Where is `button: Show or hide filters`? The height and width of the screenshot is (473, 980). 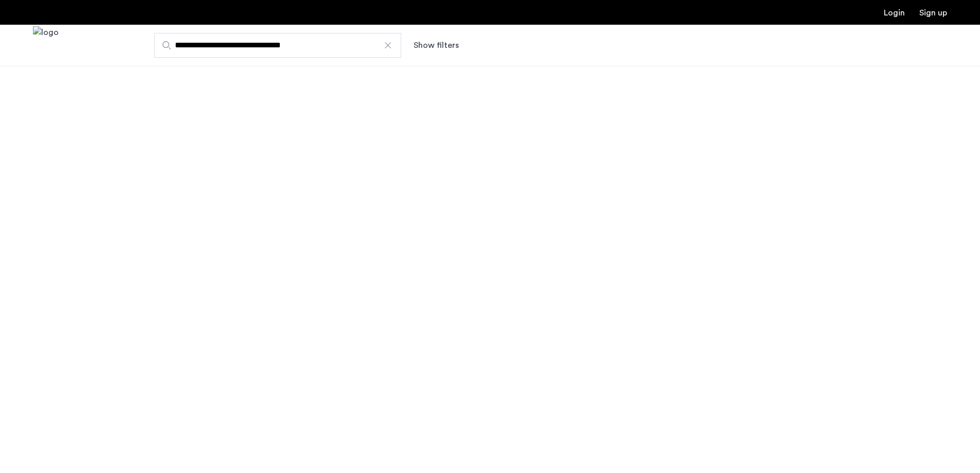 button: Show or hide filters is located at coordinates (436, 45).